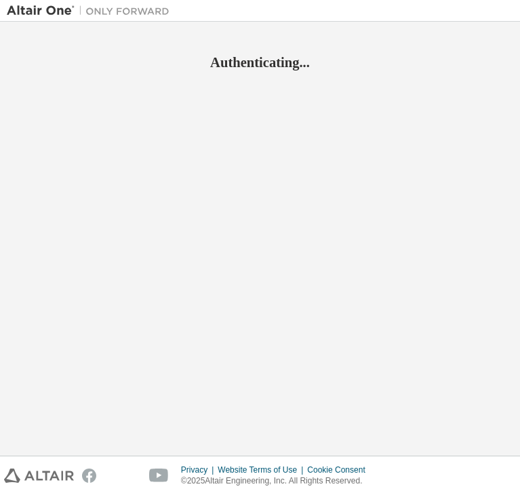  Describe the element at coordinates (89, 475) in the screenshot. I see `img: facebook.svg` at that location.